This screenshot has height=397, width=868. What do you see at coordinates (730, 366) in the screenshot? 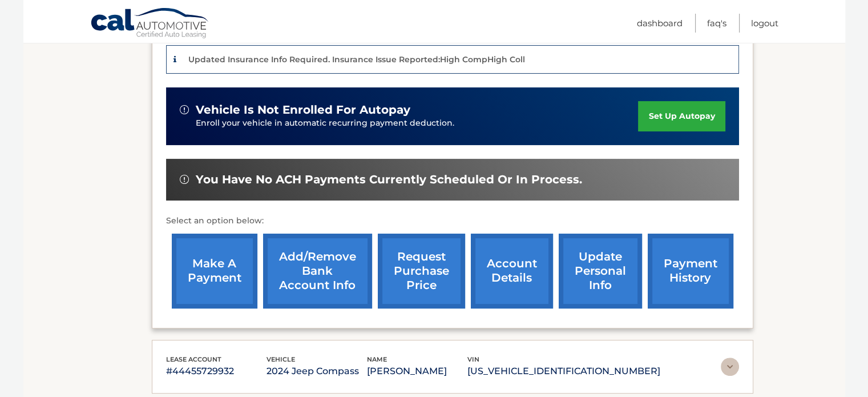
I see `img: accordion-rest.svg` at bounding box center [730, 366].